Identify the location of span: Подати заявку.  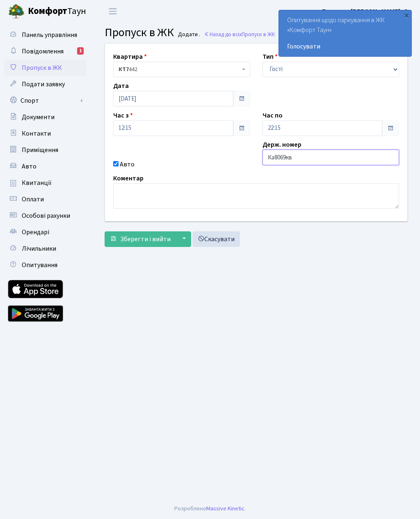
(43, 84).